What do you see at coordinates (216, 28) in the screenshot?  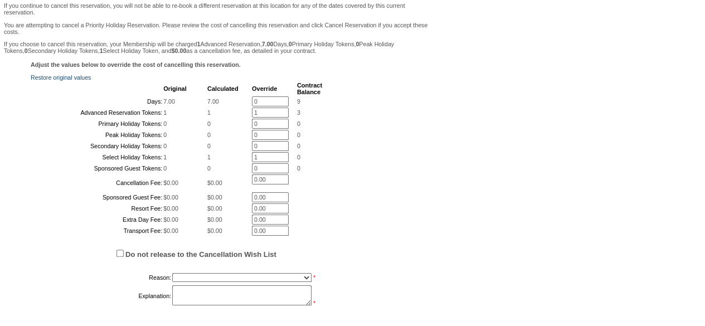 I see `span: If you continue to cancel this reservation, you will not be able to re-book a different reservati...` at bounding box center [216, 28].